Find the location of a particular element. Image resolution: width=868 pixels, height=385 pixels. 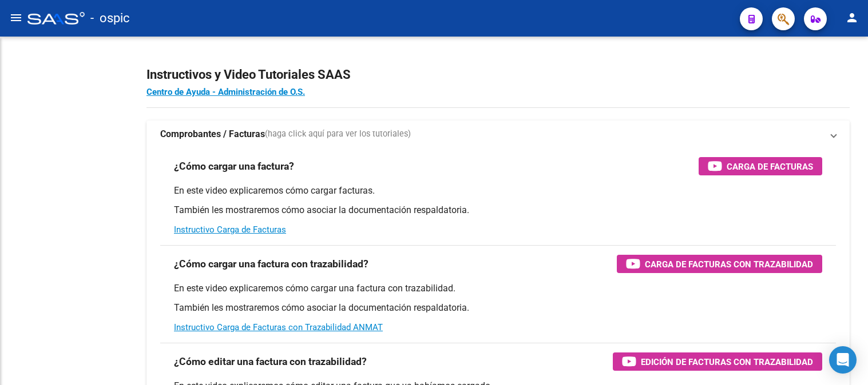

strong: Comprobantes / Facturas is located at coordinates (212, 134).